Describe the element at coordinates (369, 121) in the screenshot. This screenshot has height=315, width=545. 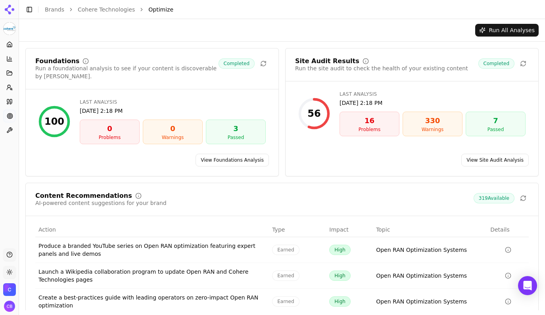
I see `div: 16` at that location.